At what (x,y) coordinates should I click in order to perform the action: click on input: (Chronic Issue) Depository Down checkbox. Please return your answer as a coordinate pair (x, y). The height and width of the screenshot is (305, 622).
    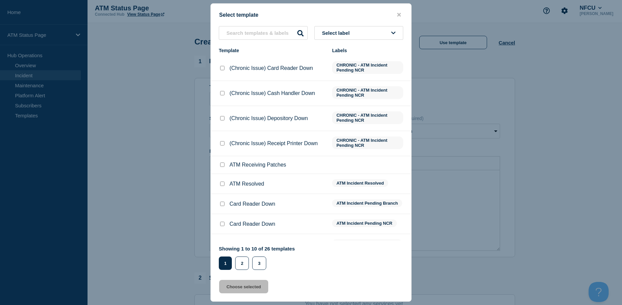
    Looking at the image, I should click on (222, 118).